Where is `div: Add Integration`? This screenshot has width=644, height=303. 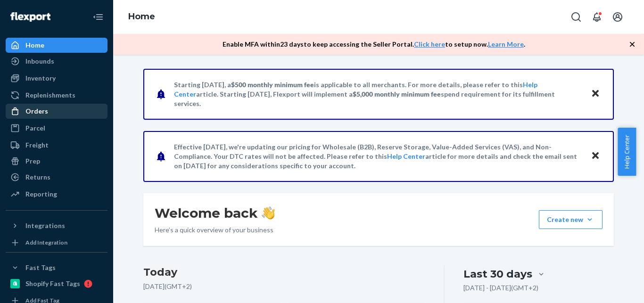 div: Add Integration is located at coordinates (46, 242).